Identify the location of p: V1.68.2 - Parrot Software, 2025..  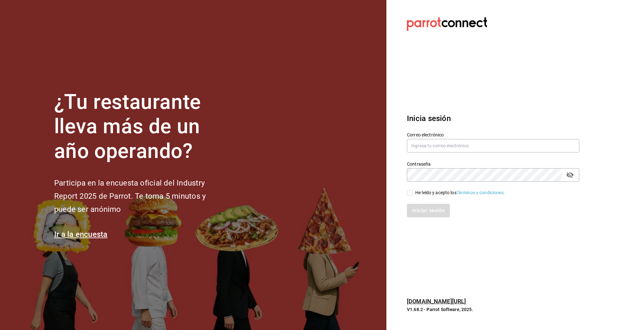
(493, 309).